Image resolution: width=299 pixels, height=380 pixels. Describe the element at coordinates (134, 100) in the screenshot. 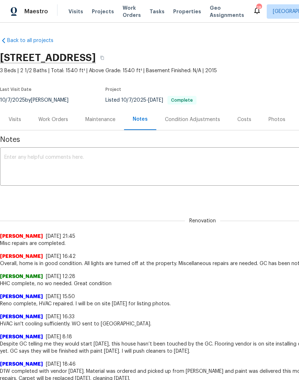

I see `span: 10/7/2025` at that location.